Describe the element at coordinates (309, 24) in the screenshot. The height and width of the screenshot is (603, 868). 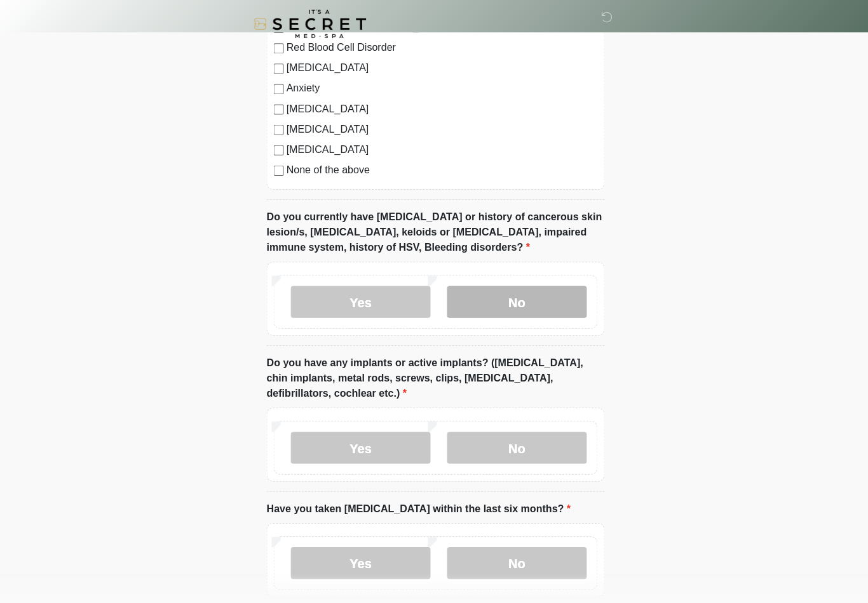
I see `img: It's A Secret Med Spa Logo` at that location.